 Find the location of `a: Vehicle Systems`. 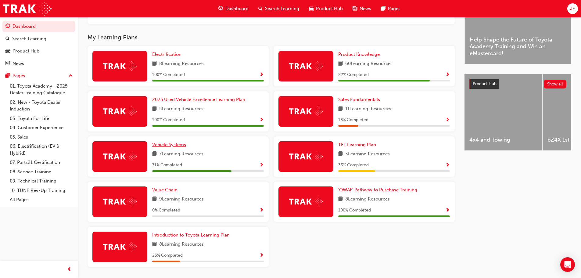

a: Vehicle Systems is located at coordinates (170, 145).